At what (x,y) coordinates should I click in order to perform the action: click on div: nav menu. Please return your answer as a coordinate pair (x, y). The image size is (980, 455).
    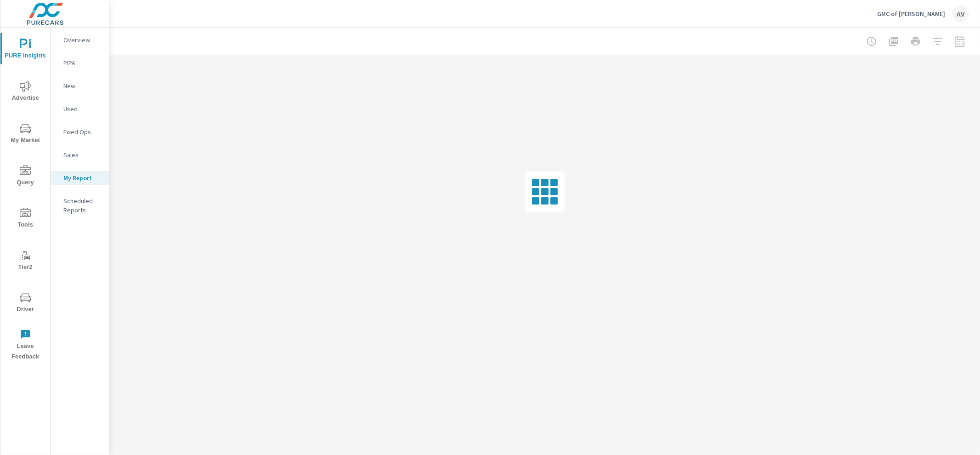
    Looking at the image, I should click on (25, 197).